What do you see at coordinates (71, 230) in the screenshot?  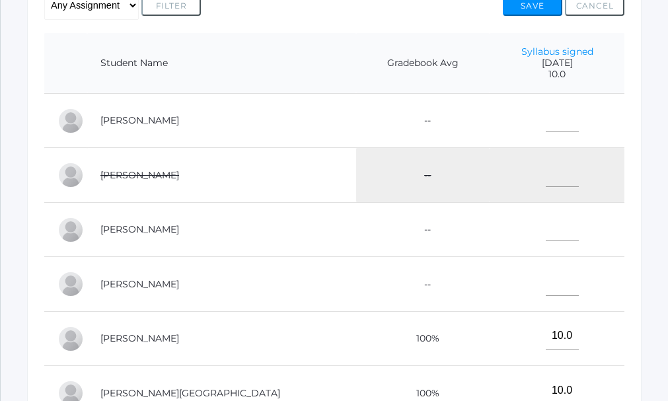 I see `div: Reese Carr` at bounding box center [71, 230].